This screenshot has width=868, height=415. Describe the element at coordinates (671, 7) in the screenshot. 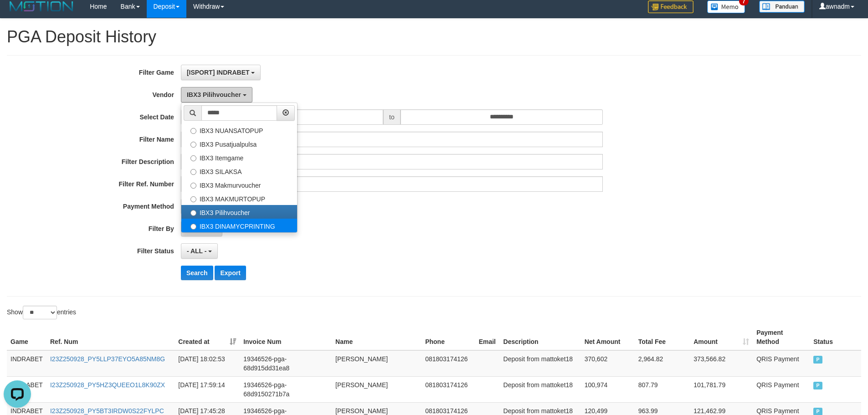

I see `img: Feedback.jpg` at that location.